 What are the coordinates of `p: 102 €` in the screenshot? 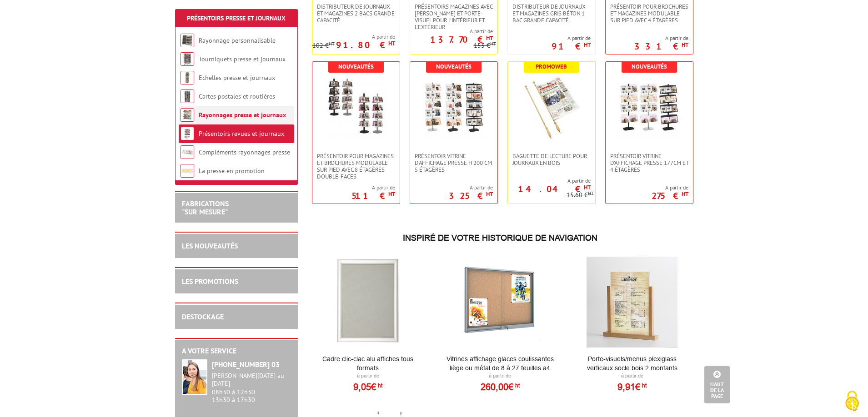 It's located at (323, 45).